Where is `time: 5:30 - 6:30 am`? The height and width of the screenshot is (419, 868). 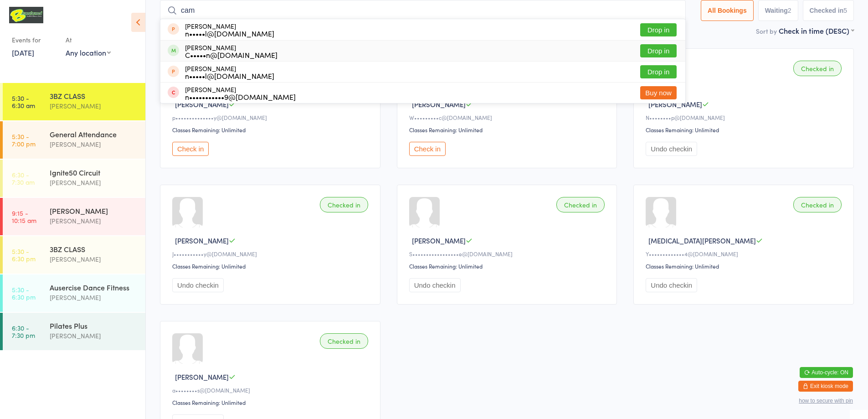 time: 5:30 - 6:30 am is located at coordinates (23, 102).